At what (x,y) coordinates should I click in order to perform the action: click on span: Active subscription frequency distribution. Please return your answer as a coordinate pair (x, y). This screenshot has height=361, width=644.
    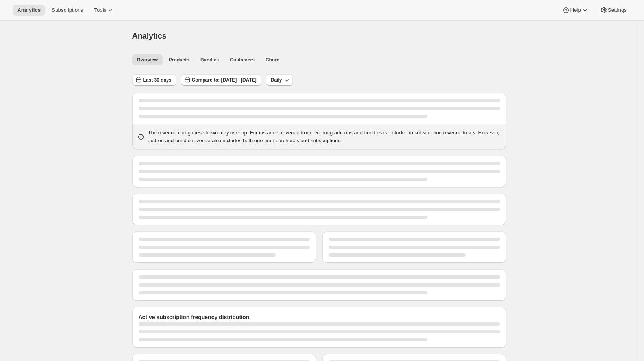
    Looking at the image, I should click on (194, 317).